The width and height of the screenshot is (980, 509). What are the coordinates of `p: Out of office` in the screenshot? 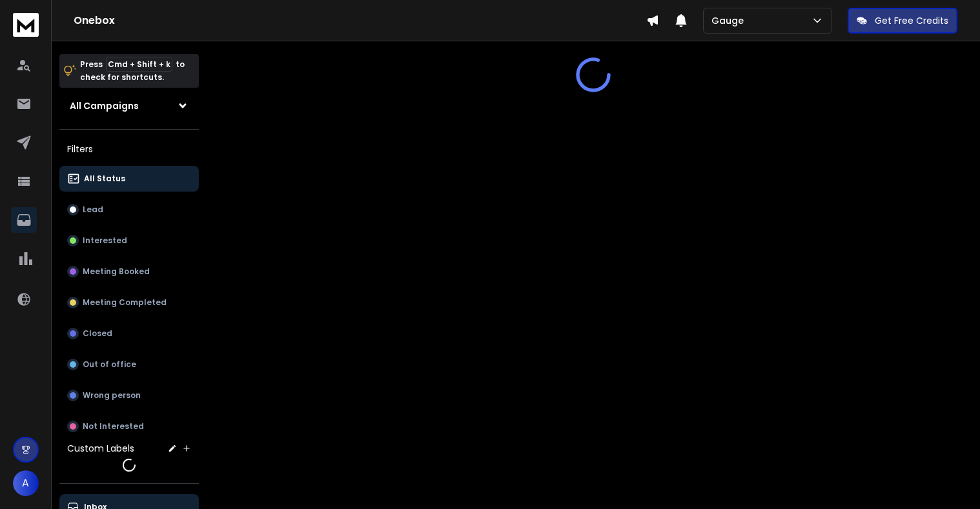 It's located at (109, 365).